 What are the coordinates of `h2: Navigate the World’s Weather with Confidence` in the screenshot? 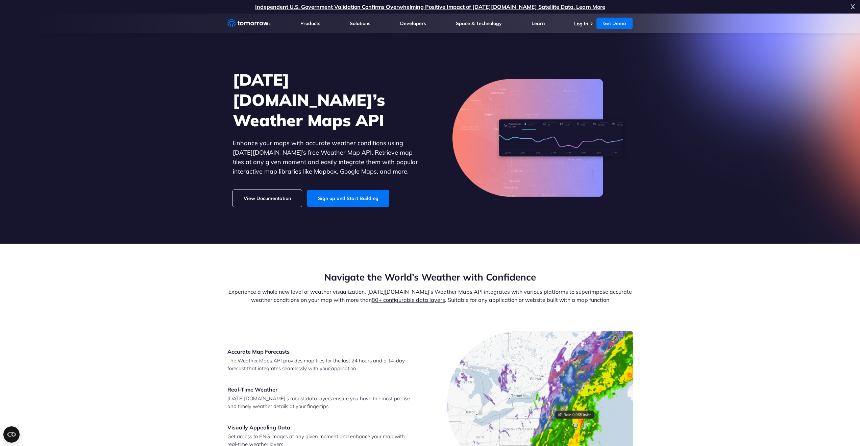 It's located at (430, 277).